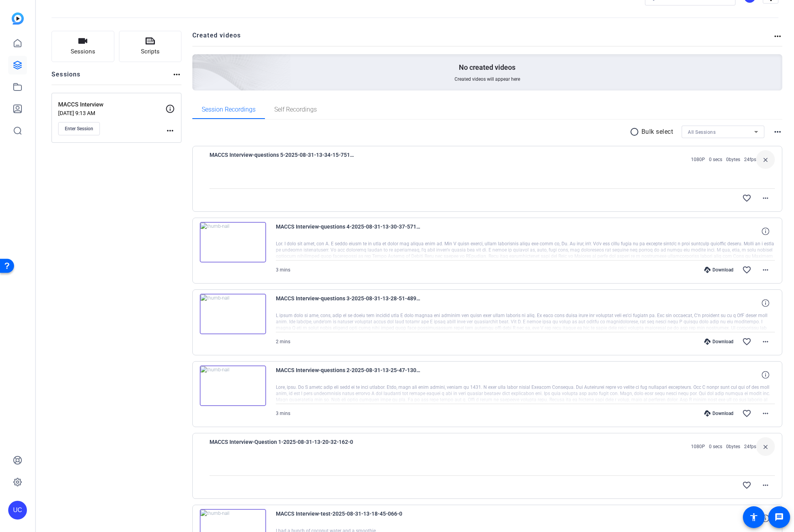  What do you see at coordinates (283, 342) in the screenshot?
I see `span: 2 mins` at bounding box center [283, 342].